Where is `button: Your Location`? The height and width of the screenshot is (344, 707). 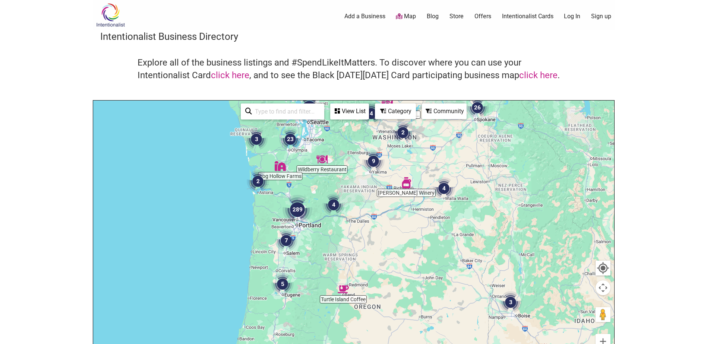
button: Your Location is located at coordinates (603, 268).